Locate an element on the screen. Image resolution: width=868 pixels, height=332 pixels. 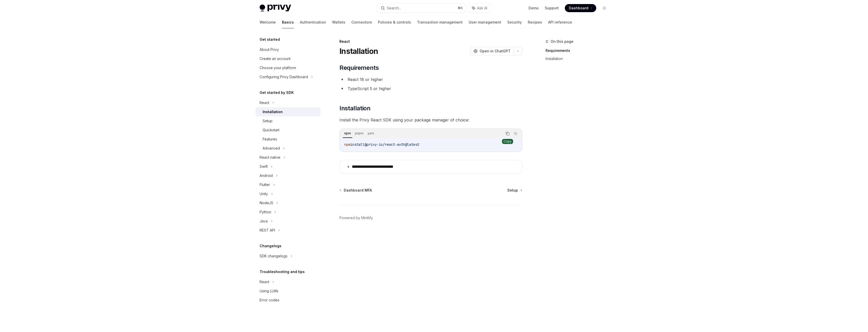
span: npm is located at coordinates (348, 144).